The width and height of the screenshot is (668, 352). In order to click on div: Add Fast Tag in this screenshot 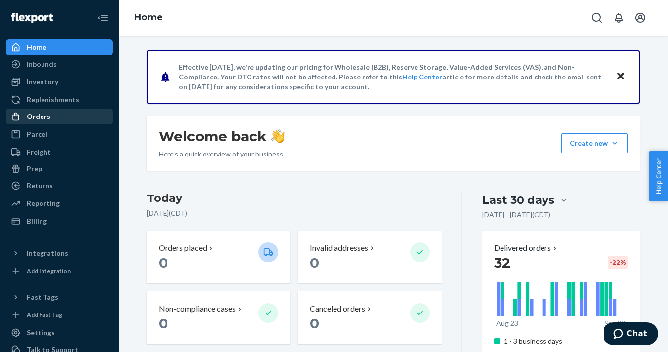, I will do `click(44, 315)`.